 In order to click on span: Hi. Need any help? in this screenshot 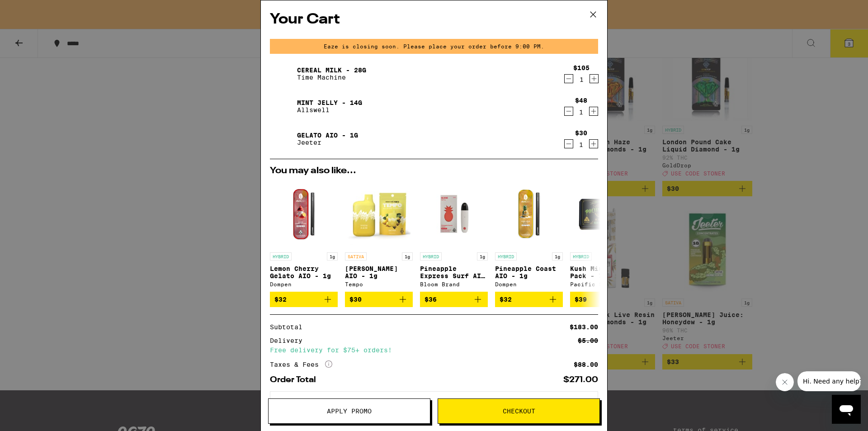, I will do `click(35, 10)`.